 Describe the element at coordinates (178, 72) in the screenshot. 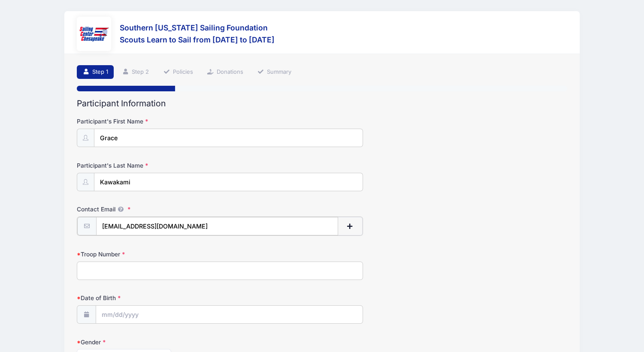

I see `a: Policies` at that location.